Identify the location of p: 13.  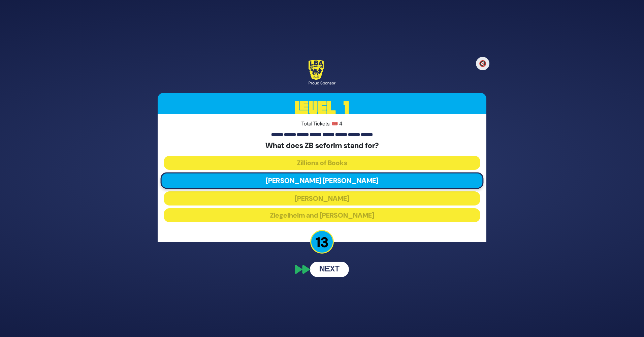
(322, 242).